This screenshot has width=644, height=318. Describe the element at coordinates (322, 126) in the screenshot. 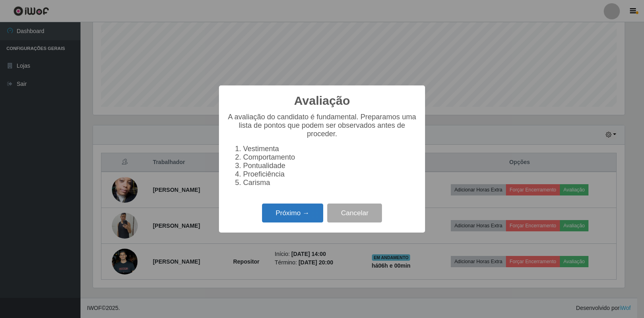

I see `p: A avaliação do candidato é fundamental. Preparamos uma lista de pontos que podem ser observados a...` at that location.